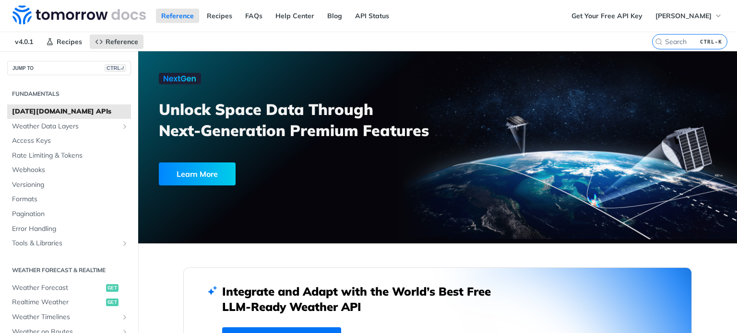  Describe the element at coordinates (70, 214) in the screenshot. I see `span: Pagination` at that location.